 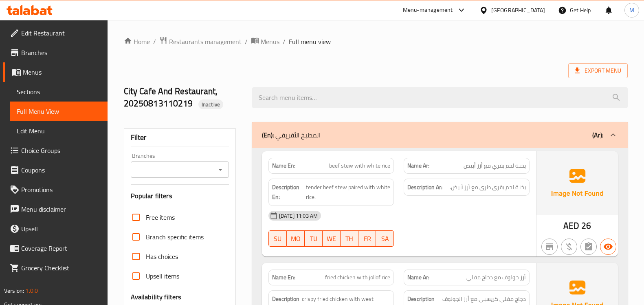 What do you see at coordinates (55, 229) in the screenshot?
I see `a: Upsell` at bounding box center [55, 229].